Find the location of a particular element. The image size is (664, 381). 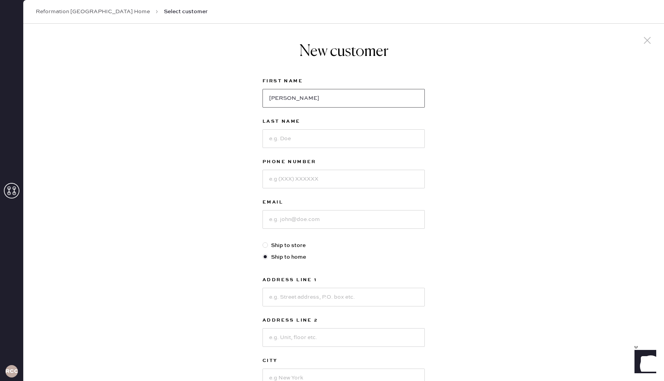

label: Last Name is located at coordinates (344, 122).